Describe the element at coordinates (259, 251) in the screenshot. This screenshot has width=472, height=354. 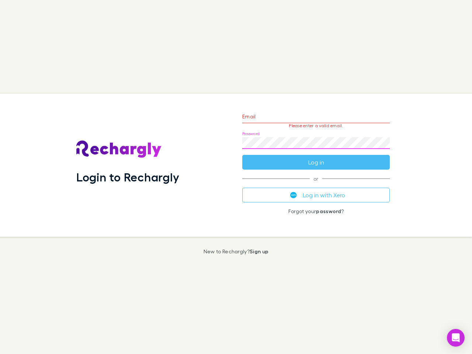
I see `a: Sign up` at that location.